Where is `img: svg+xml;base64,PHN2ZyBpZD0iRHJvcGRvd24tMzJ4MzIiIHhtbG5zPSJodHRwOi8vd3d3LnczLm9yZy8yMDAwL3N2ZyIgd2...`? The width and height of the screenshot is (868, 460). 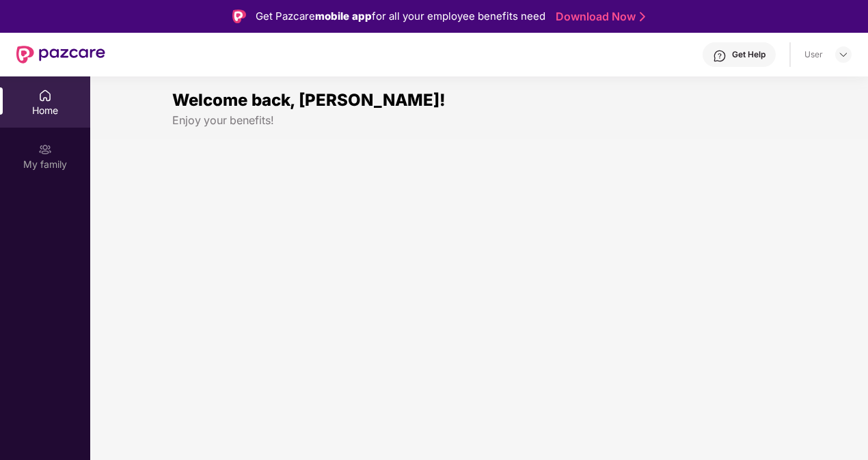 img: svg+xml;base64,PHN2ZyBpZD0iRHJvcGRvd24tMzJ4MzIiIHhtbG5zPSJodHRwOi8vd3d3LnczLm9yZy8yMDAwL3N2ZyIgd2... is located at coordinates (843, 55).